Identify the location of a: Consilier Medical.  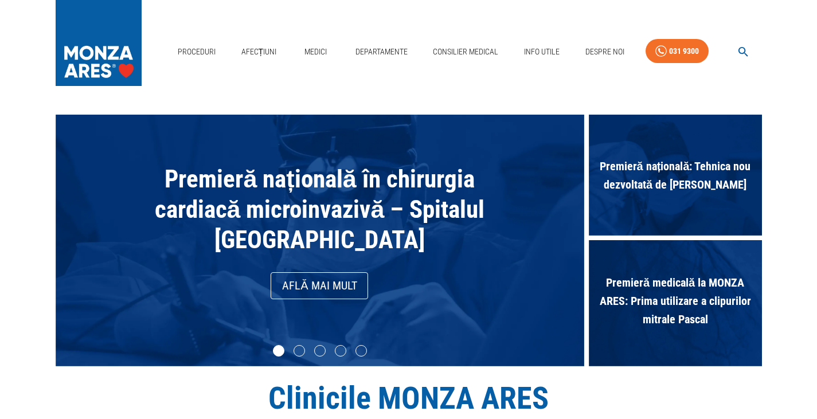
(465, 52).